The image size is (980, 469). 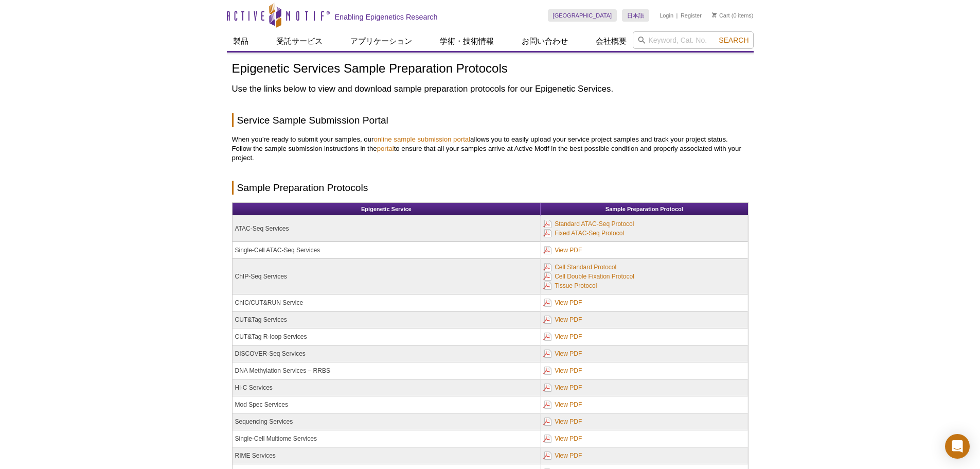 What do you see at coordinates (386, 17) in the screenshot?
I see `h2: Enabling Epigenetics Research` at bounding box center [386, 17].